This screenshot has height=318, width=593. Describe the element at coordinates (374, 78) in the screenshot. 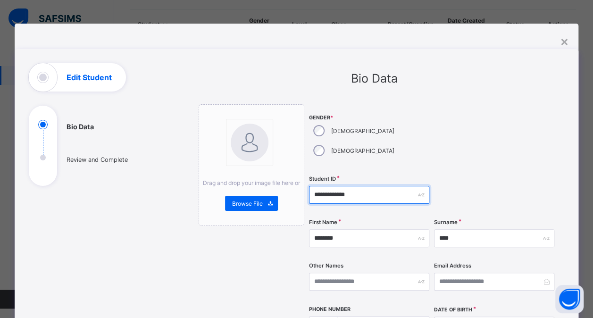

I see `span: Bio Data` at that location.